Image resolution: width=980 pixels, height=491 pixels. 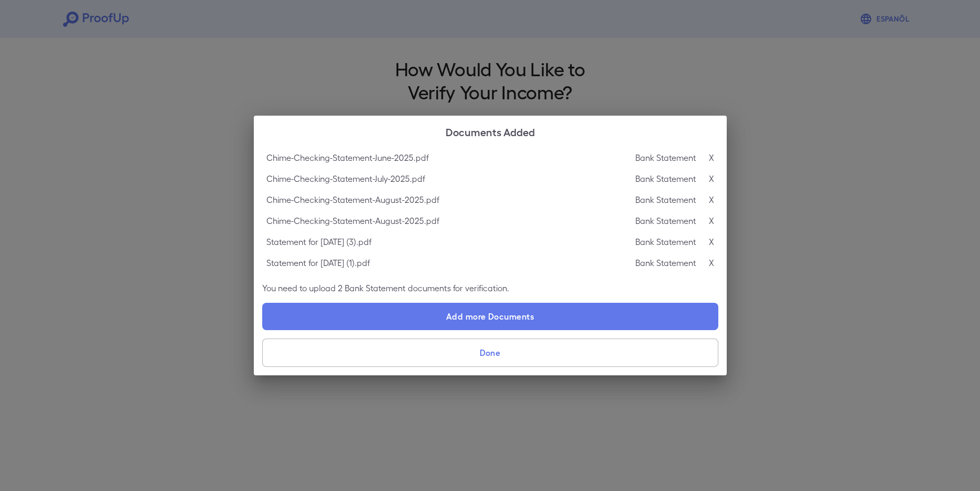 I want to click on p: Chime-Checking-Statement-July-2025.pdf, so click(x=346, y=179).